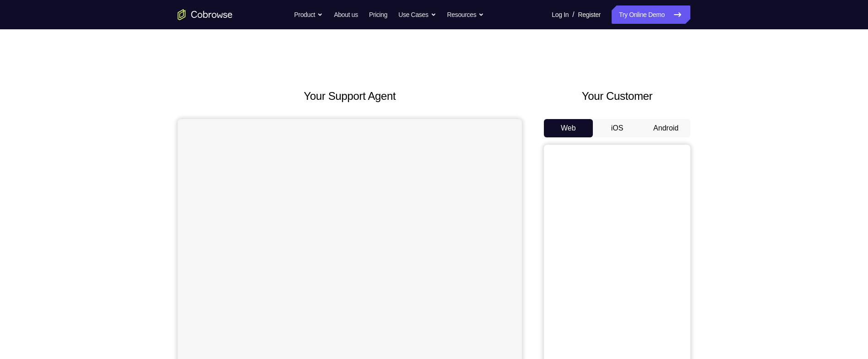 The height and width of the screenshot is (359, 868). Describe the element at coordinates (308, 14) in the screenshot. I see `button: Product` at that location.